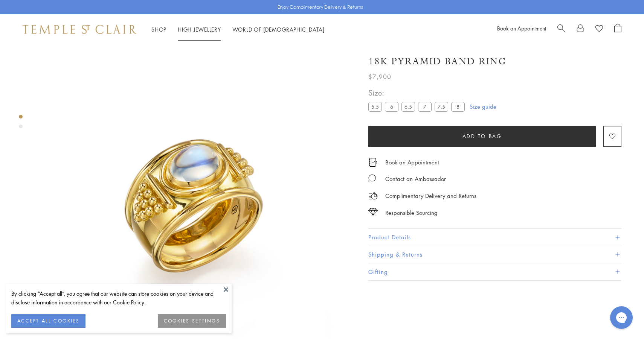 This screenshot has height=339, width=644. I want to click on img: MessageIcon-01_2.svg, so click(372, 178).